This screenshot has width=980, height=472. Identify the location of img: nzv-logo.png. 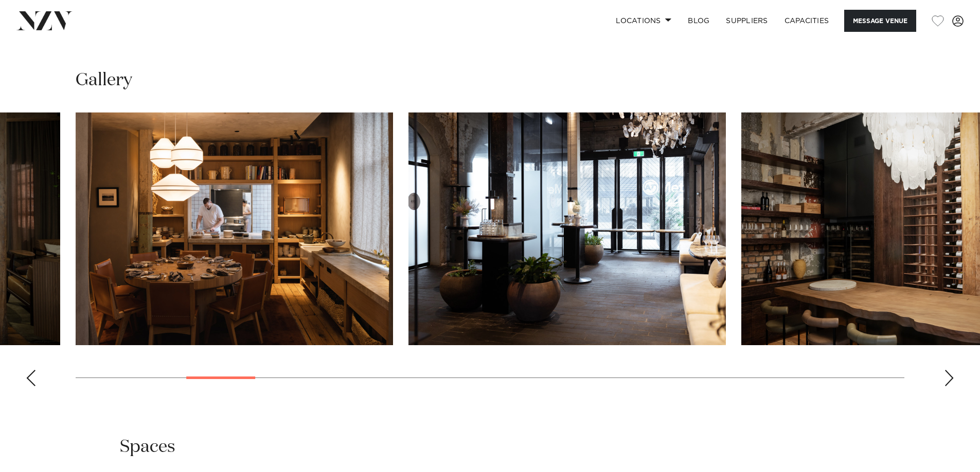
(44, 20).